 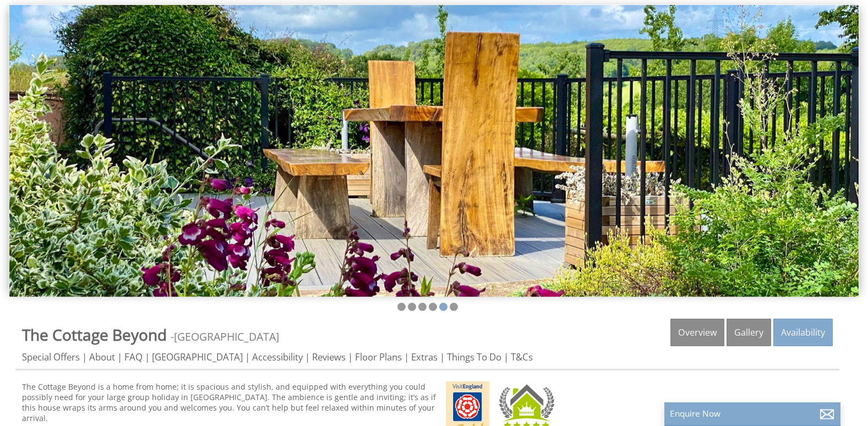 I want to click on a: Floor Plans, so click(x=378, y=357).